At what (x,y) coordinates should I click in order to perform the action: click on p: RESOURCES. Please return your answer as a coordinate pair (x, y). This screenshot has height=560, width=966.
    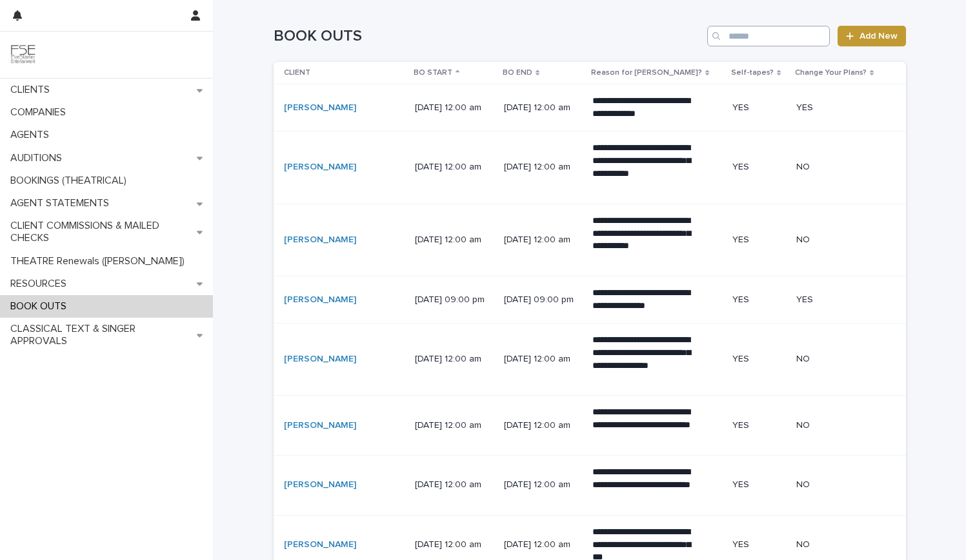
    Looking at the image, I should click on (40, 284).